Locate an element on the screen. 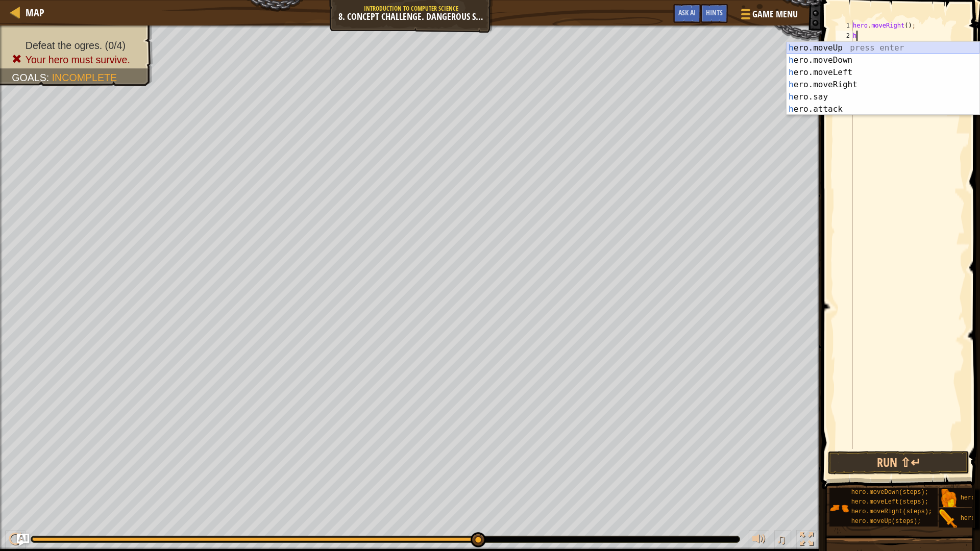 The width and height of the screenshot is (980, 551). span: Defeat the ogres. (0/4) is located at coordinates (75, 45).